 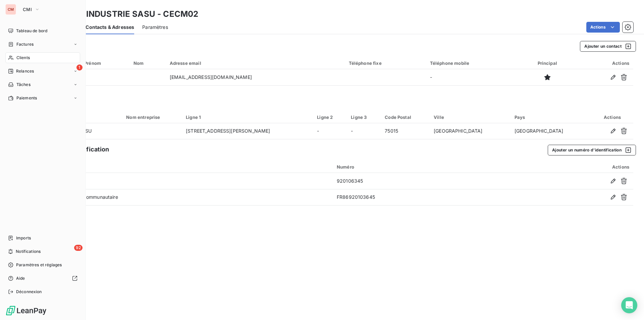 I want to click on div: Type, so click(x=182, y=167).